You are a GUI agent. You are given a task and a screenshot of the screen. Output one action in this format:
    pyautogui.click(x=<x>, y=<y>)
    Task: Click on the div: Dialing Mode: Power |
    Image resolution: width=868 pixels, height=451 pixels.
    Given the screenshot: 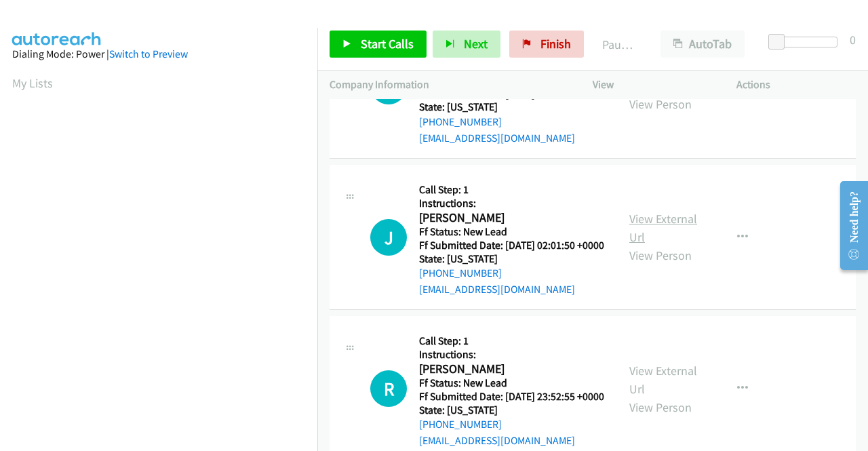 What is the action you would take?
    pyautogui.click(x=158, y=54)
    